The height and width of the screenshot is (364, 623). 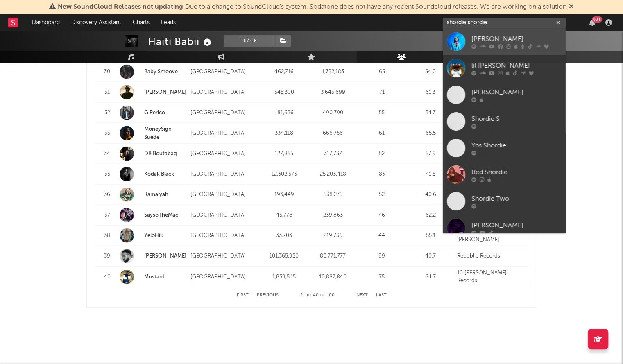 I want to click on a: DB.Boutabag, so click(x=153, y=154).